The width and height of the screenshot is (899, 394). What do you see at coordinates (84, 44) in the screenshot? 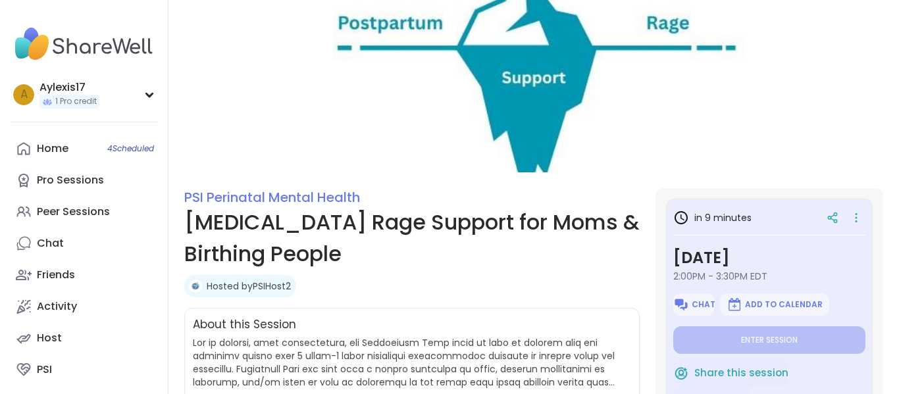
I see `img: ShareWell Nav Logo` at bounding box center [84, 44].